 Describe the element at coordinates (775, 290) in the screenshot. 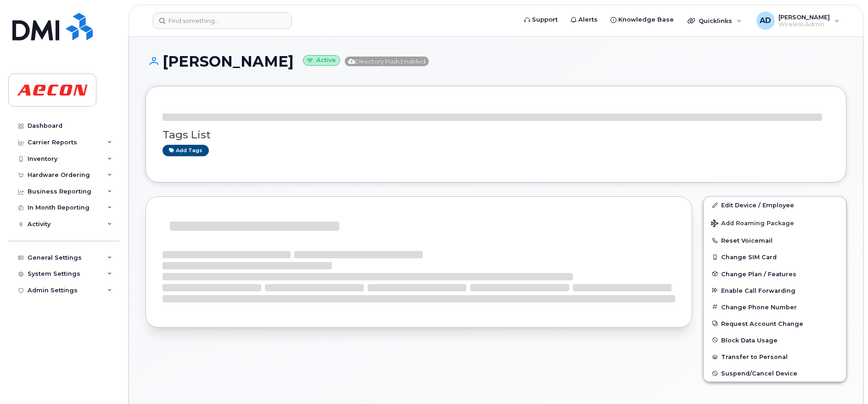

I see `button: Enable Call Forwarding` at that location.